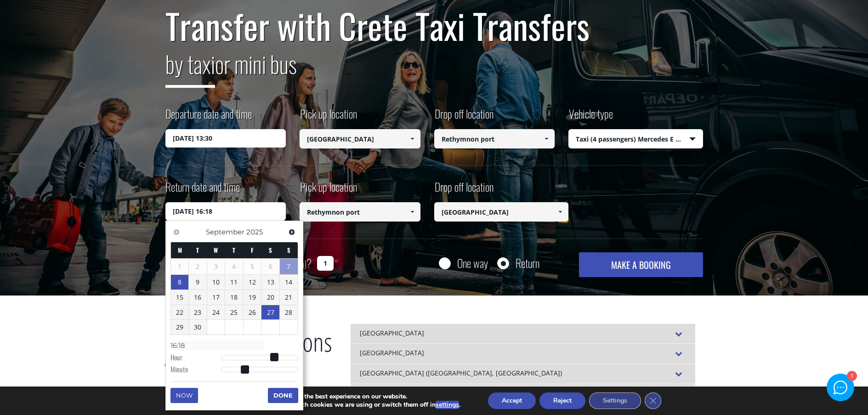 Image resolution: width=868 pixels, height=415 pixels. I want to click on span: Tuesday, so click(198, 250).